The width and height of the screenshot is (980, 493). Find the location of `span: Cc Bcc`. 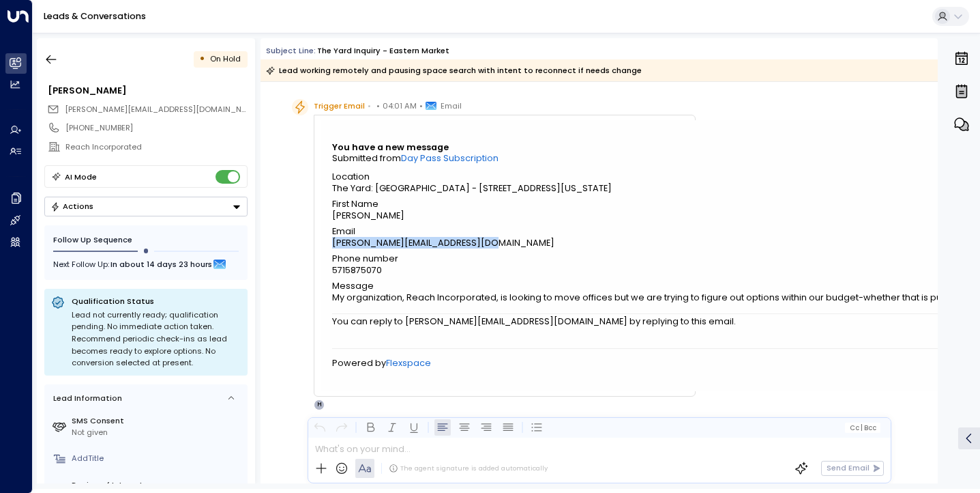

span: Cc Bcc is located at coordinates (862, 427).